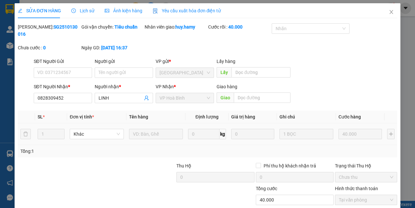 The width and height of the screenshot is (415, 208). What do you see at coordinates (243, 117) in the screenshot?
I see `span: Giá trị hàng` at bounding box center [243, 117].